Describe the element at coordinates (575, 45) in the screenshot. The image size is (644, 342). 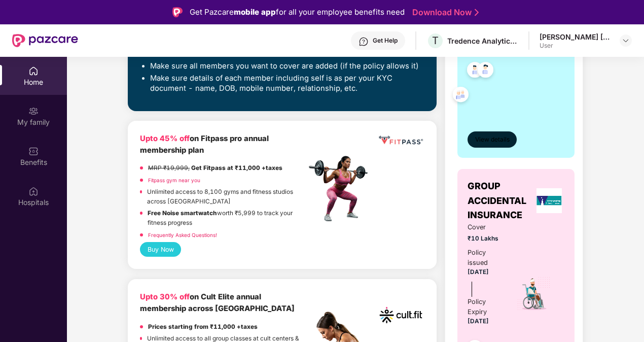
I see `div: User` at that location.